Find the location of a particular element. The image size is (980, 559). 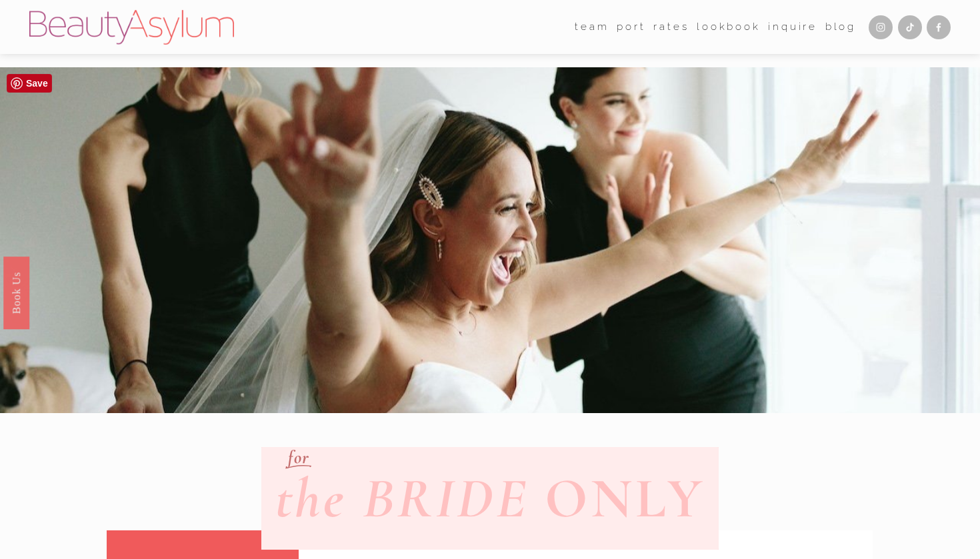

a: Facebook is located at coordinates (939, 27).